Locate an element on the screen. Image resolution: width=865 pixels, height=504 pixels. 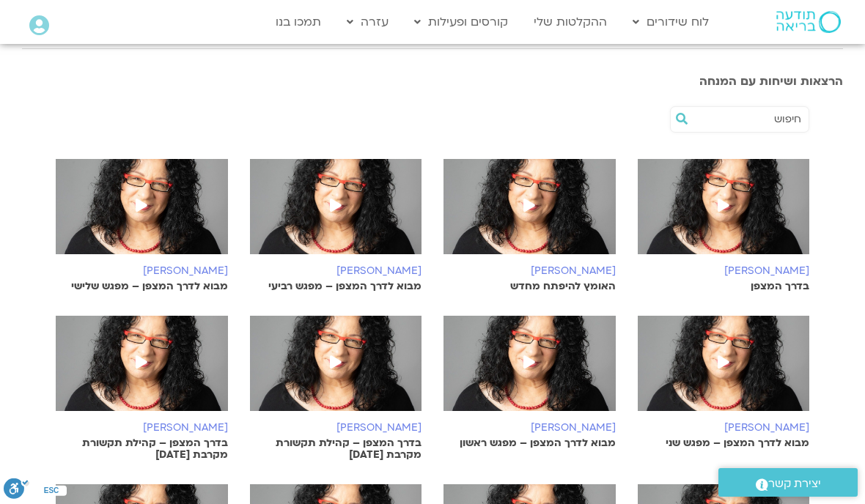
a: קורסים ופעילות is located at coordinates (461, 22).